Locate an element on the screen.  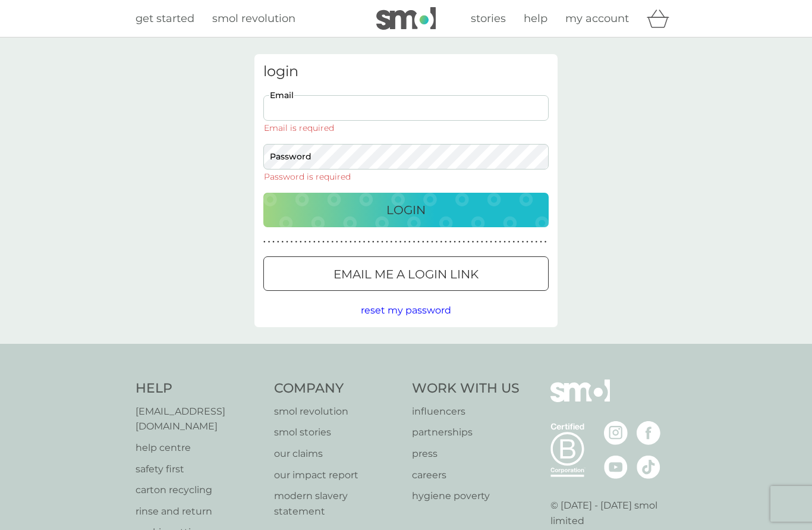
a: influencers is located at coordinates (465, 412).